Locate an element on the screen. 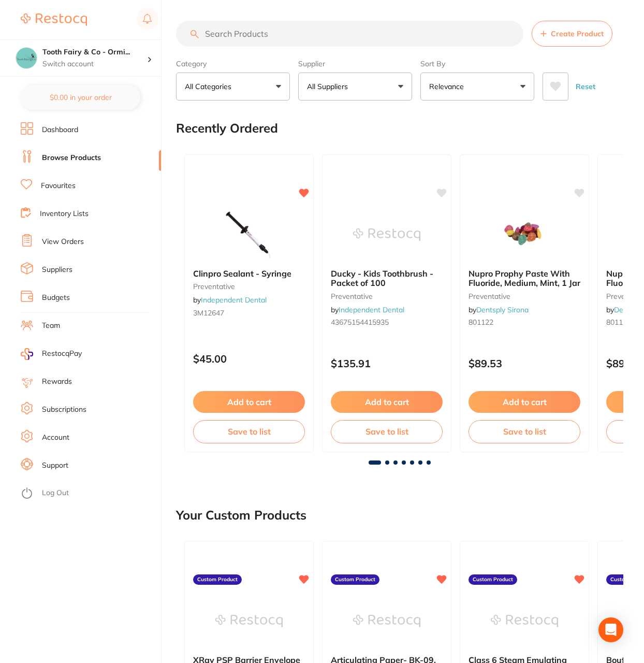  button: Reset is located at coordinates (585, 86).